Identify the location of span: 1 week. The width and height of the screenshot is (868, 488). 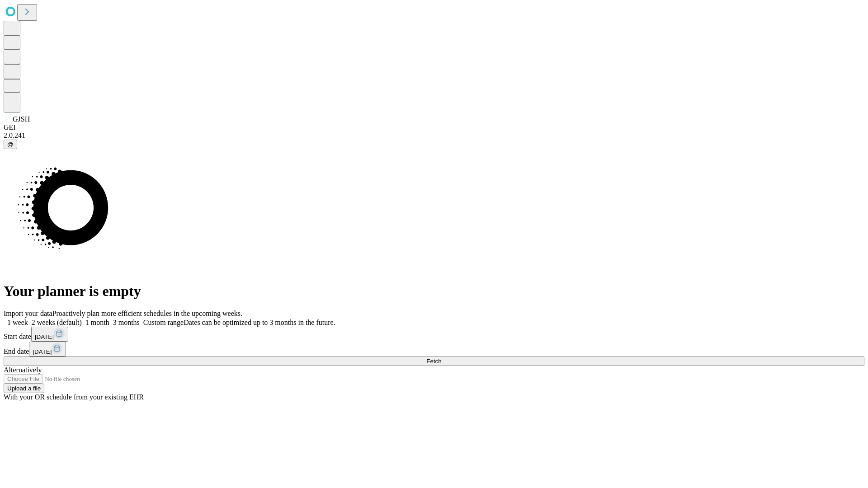
(18, 322).